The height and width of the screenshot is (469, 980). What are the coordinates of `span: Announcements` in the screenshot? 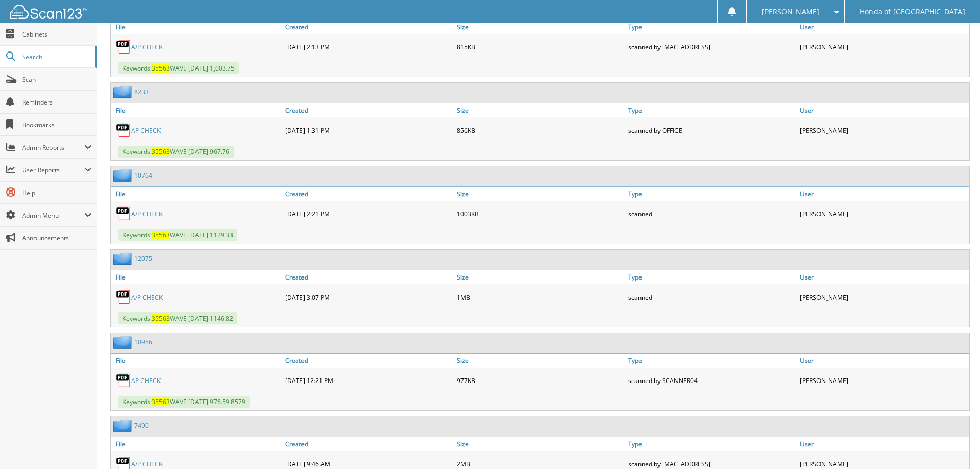 It's located at (56, 238).